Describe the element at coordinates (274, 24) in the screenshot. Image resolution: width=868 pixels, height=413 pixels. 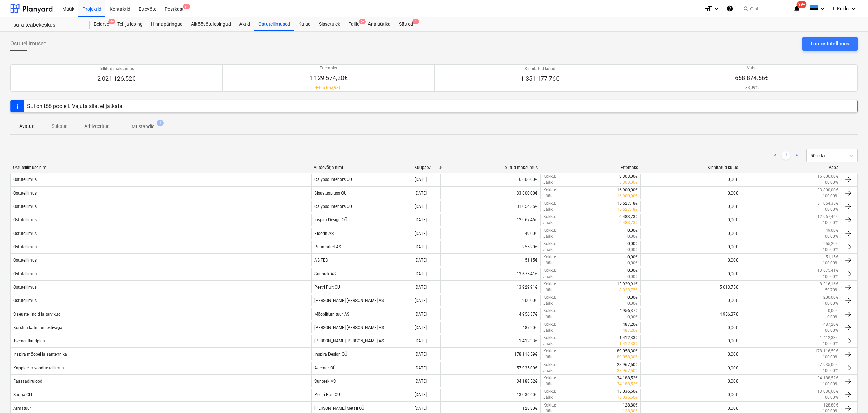
I see `a: Ostutellimused` at that location.